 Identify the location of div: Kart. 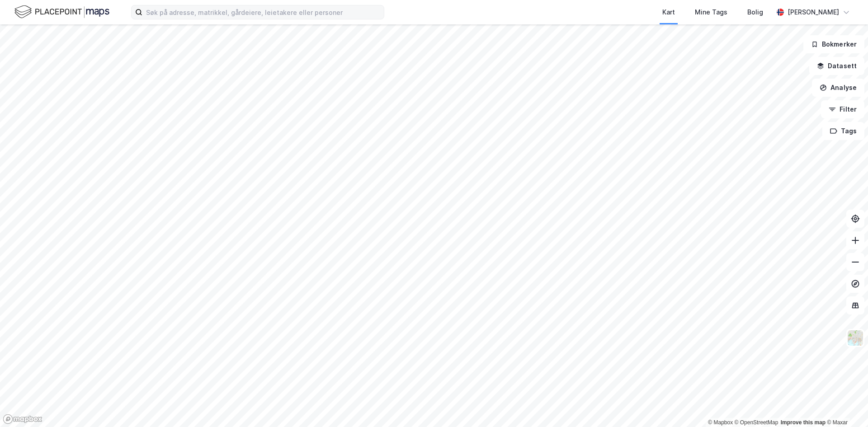
(669, 12).